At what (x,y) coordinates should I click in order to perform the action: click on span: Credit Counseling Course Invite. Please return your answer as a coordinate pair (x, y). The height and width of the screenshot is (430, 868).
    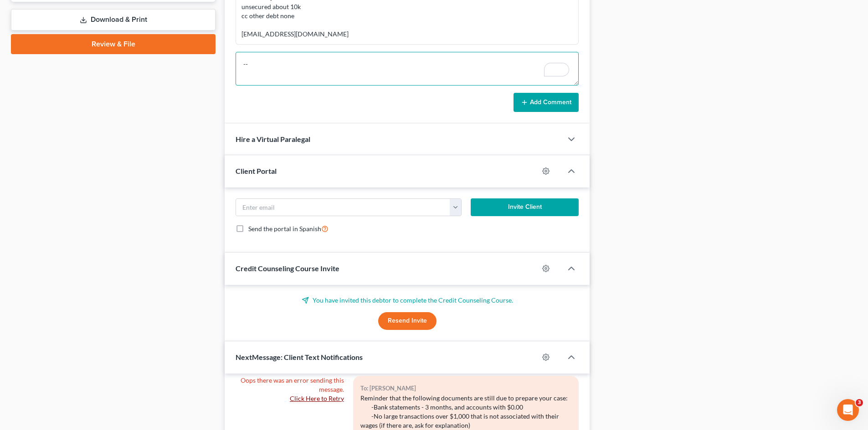
    Looking at the image, I should click on (287, 268).